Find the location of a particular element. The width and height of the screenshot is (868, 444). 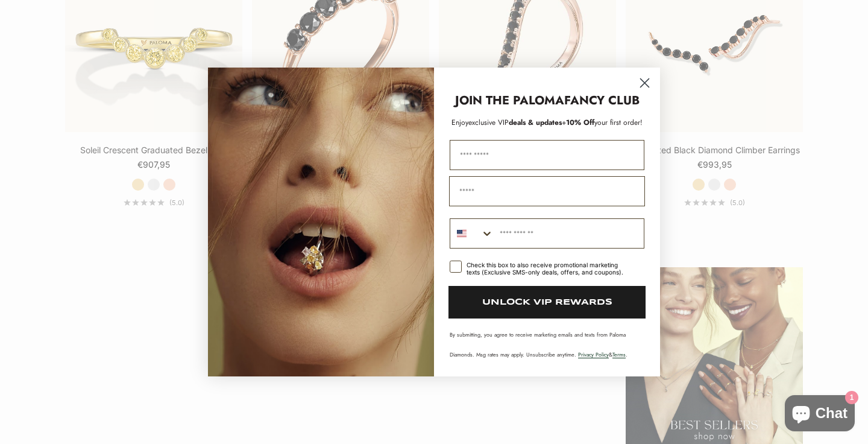

span: deals & updates is located at coordinates (514, 122).